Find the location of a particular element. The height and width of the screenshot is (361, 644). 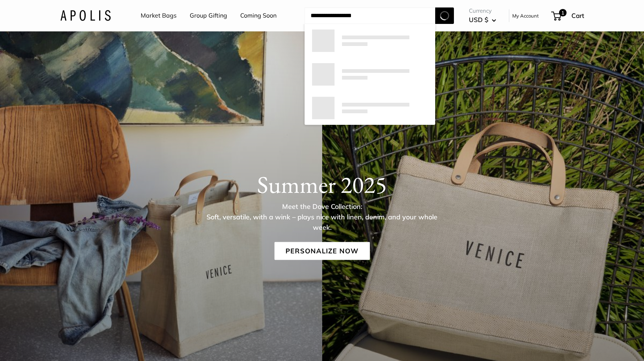

a: Group Gifting is located at coordinates (208, 16).